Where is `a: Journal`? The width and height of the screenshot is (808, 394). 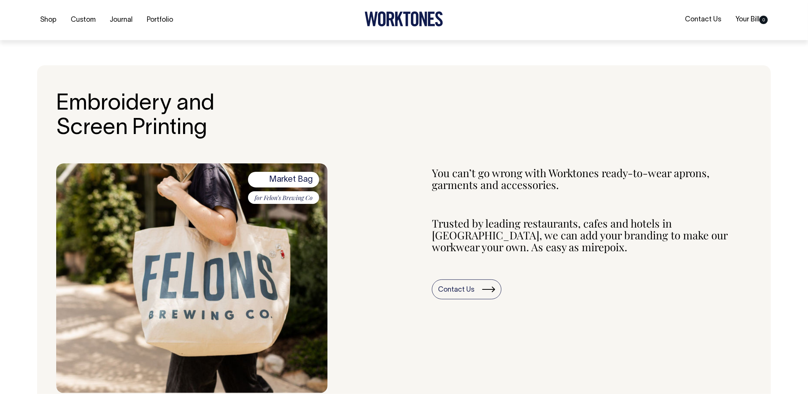 a: Journal is located at coordinates (121, 20).